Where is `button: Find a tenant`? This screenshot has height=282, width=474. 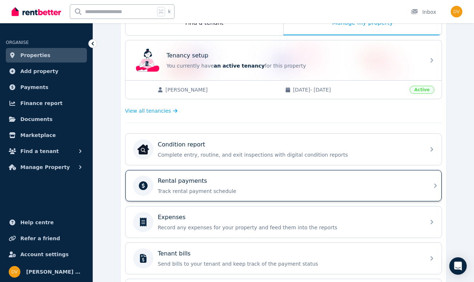 button: Find a tenant is located at coordinates (46, 151).